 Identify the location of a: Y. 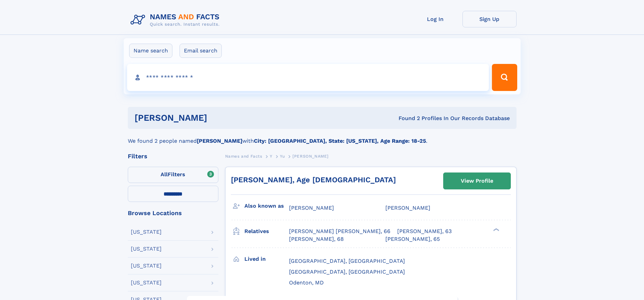
(271, 156).